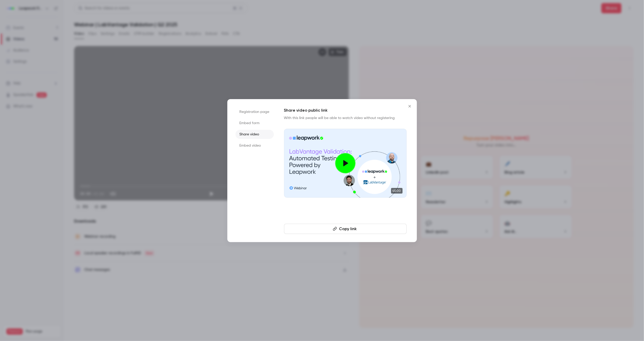 The image size is (644, 341). What do you see at coordinates (345, 118) in the screenshot?
I see `p: With this link people will be able to watch video without registering` at bounding box center [345, 118].